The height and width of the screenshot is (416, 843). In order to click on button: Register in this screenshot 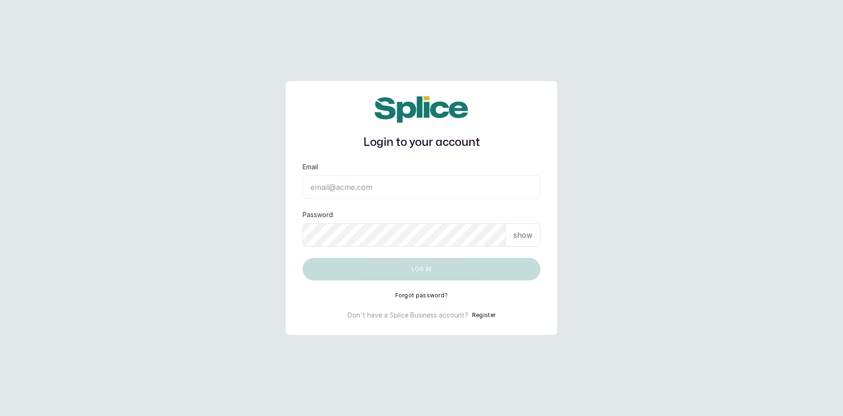, I will do `click(484, 315)`.